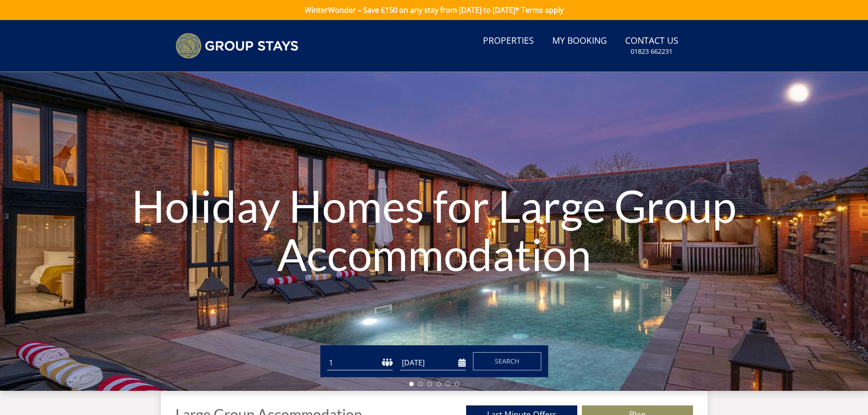 The width and height of the screenshot is (868, 415). Describe the element at coordinates (507, 361) in the screenshot. I see `button: Search` at that location.